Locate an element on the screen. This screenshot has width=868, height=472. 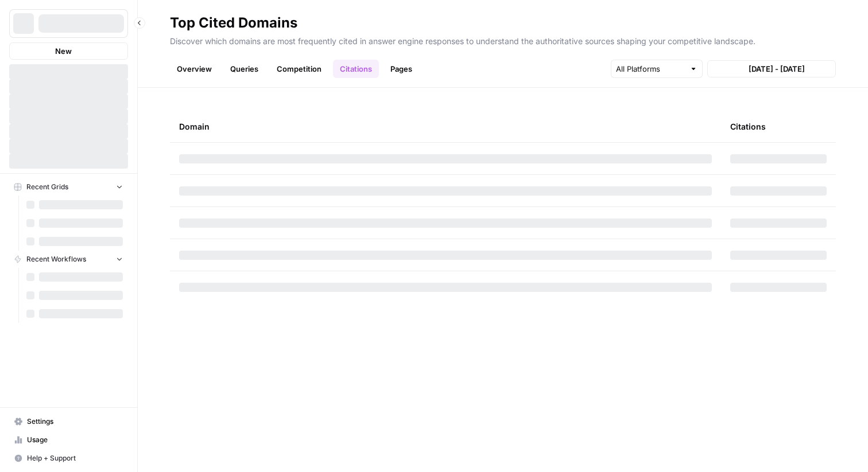
button: Help + Support is located at coordinates (69, 458).